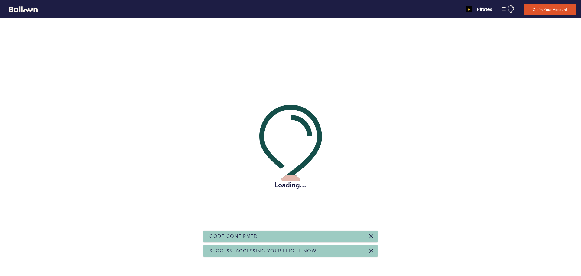 Image resolution: width=581 pixels, height=276 pixels. Describe the element at coordinates (484, 9) in the screenshot. I see `h4: Pirates` at that location.